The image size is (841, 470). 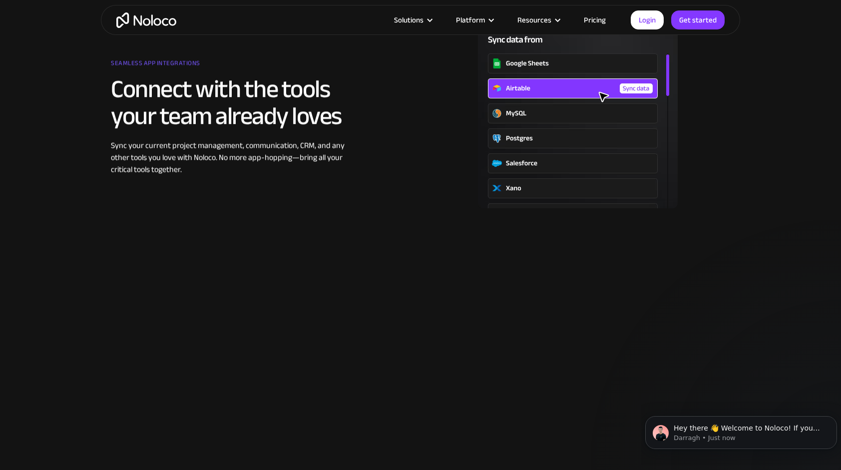 What do you see at coordinates (237, 157) in the screenshot?
I see `div: Sync your current project management, communication, CRM, and any other tools you love with Noloc...` at bounding box center [237, 157].